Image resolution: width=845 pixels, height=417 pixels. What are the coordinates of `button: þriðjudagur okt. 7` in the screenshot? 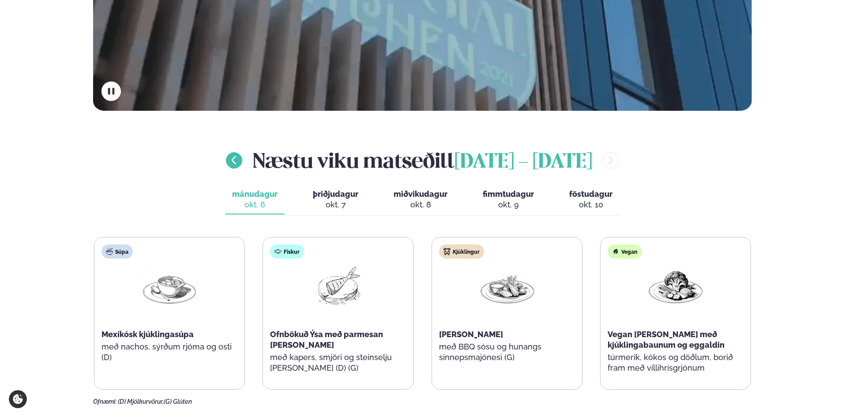 It's located at (335, 200).